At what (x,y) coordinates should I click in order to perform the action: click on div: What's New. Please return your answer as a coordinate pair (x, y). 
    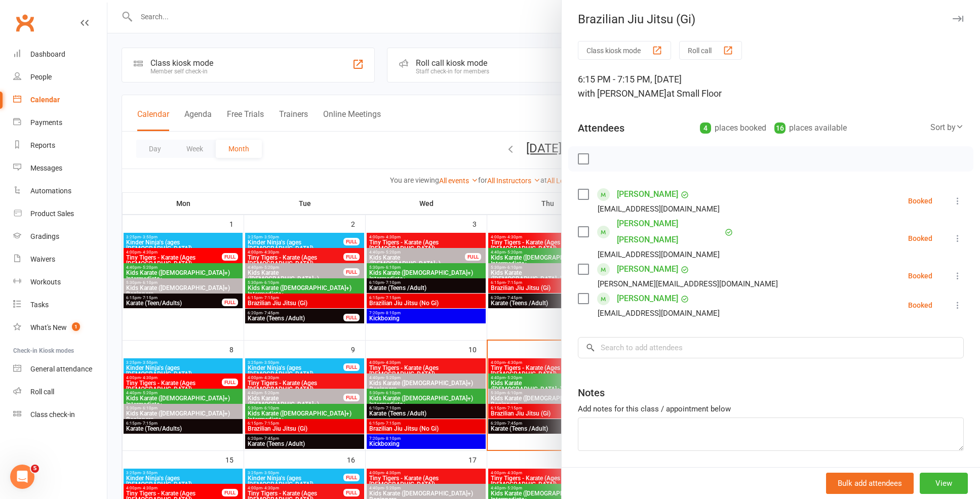
    Looking at the image, I should click on (49, 327).